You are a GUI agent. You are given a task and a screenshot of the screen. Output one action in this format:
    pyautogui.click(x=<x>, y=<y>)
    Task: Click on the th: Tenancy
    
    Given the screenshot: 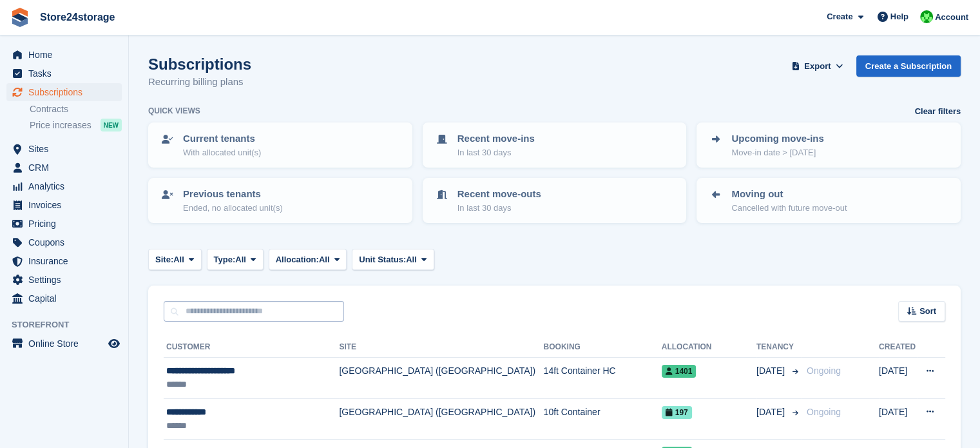 What is the action you would take?
    pyautogui.click(x=779, y=348)
    